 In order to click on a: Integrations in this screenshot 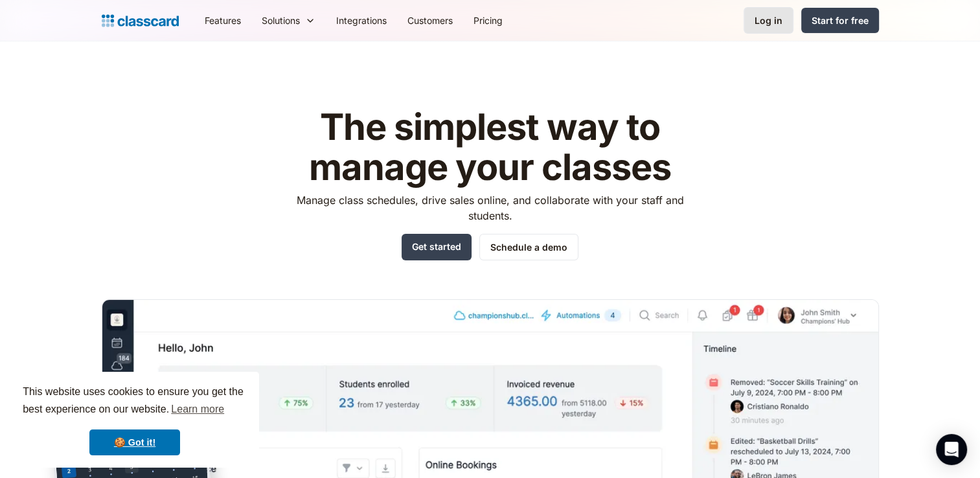, I will do `click(362, 20)`.